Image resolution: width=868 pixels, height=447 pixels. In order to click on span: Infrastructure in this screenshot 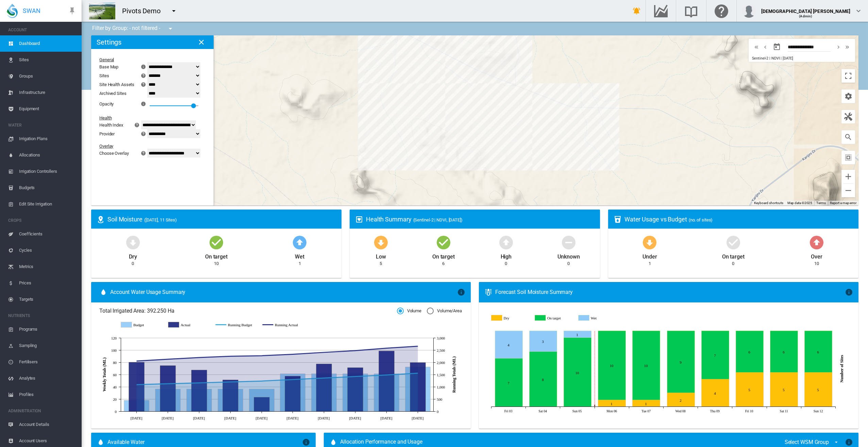, I will do `click(47, 93)`.